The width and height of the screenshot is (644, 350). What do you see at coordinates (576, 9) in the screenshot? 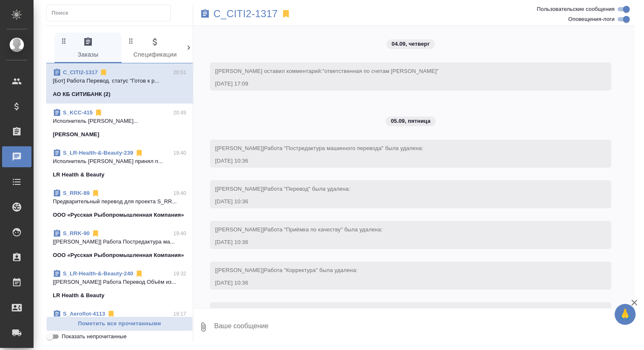
I see `span: Пользовательские сообщения` at bounding box center [576, 9].